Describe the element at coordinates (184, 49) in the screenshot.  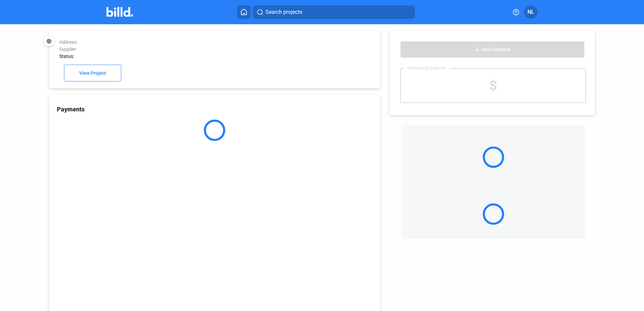
I see `div: Supplier:` at that location.